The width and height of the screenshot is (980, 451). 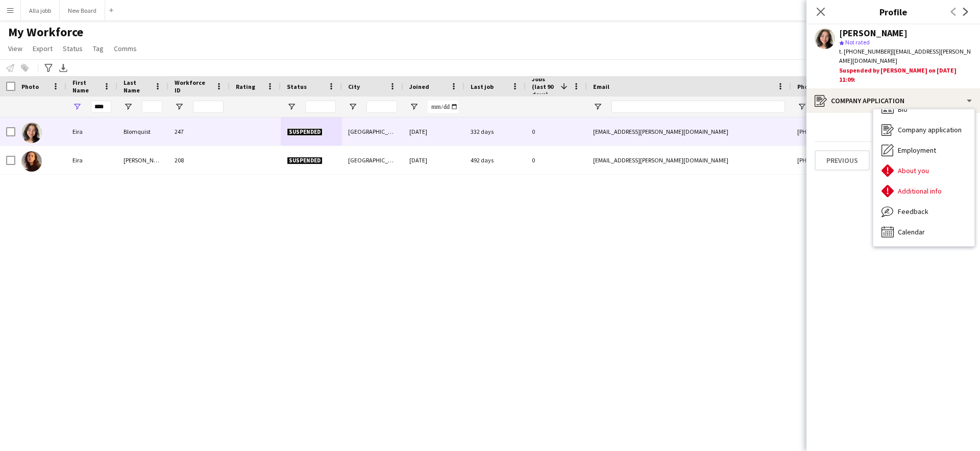 What do you see at coordinates (911, 232) in the screenshot?
I see `span: Calendar` at bounding box center [911, 232].